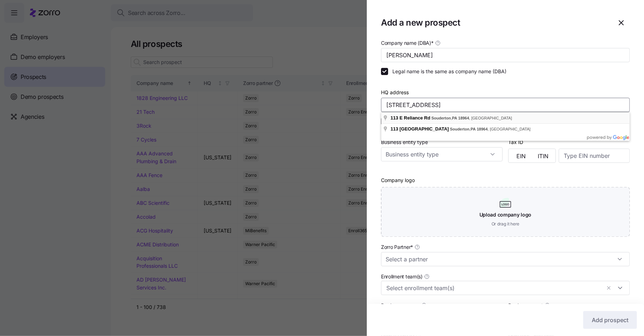 The image size is (644, 336). I want to click on span: Producer agency, so click(400, 306).